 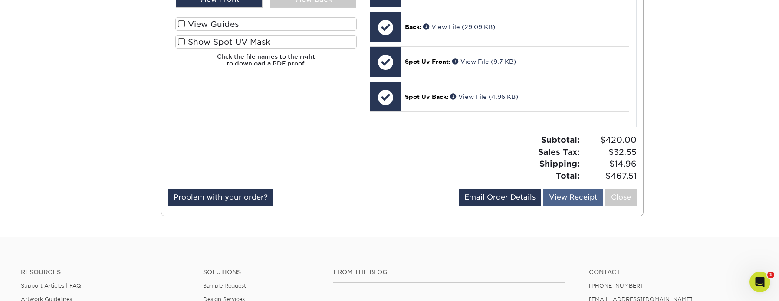 What do you see at coordinates (559, 164) in the screenshot?
I see `strong: Shipping:` at bounding box center [559, 164].